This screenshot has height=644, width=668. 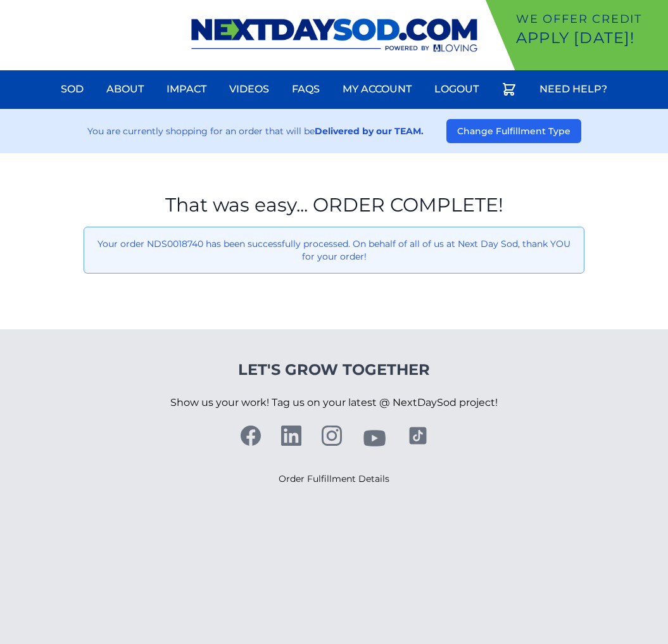 What do you see at coordinates (590, 19) in the screenshot?
I see `p: We offer Credit` at bounding box center [590, 19].